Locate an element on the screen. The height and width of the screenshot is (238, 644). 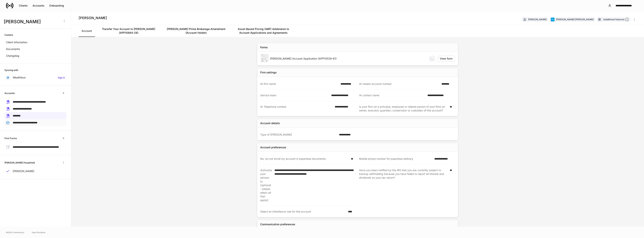
div: IA Telephone number is located at coordinates (296, 108).